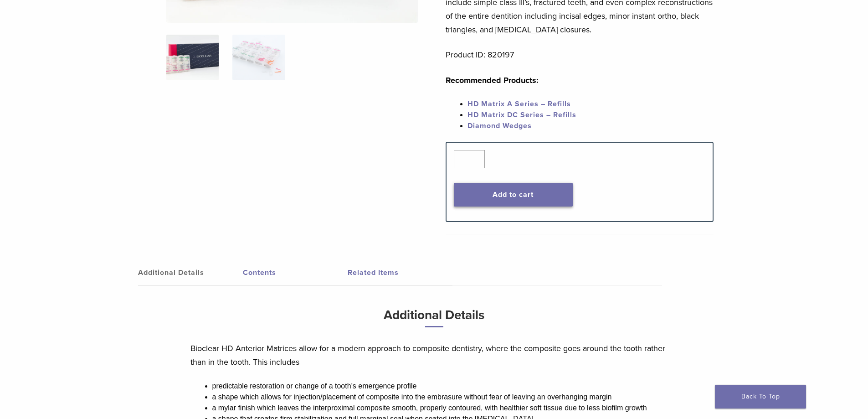  Describe the element at coordinates (192, 58) in the screenshot. I see `img: IMG_8088-1-324x324.jpg` at that location.